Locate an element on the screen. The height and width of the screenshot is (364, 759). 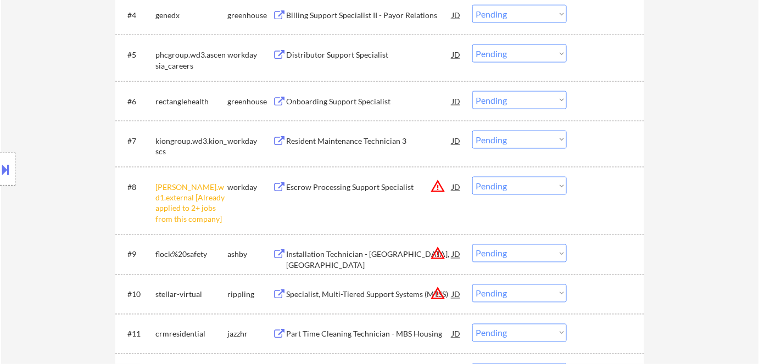
div: crmresidential is located at coordinates (191, 335).